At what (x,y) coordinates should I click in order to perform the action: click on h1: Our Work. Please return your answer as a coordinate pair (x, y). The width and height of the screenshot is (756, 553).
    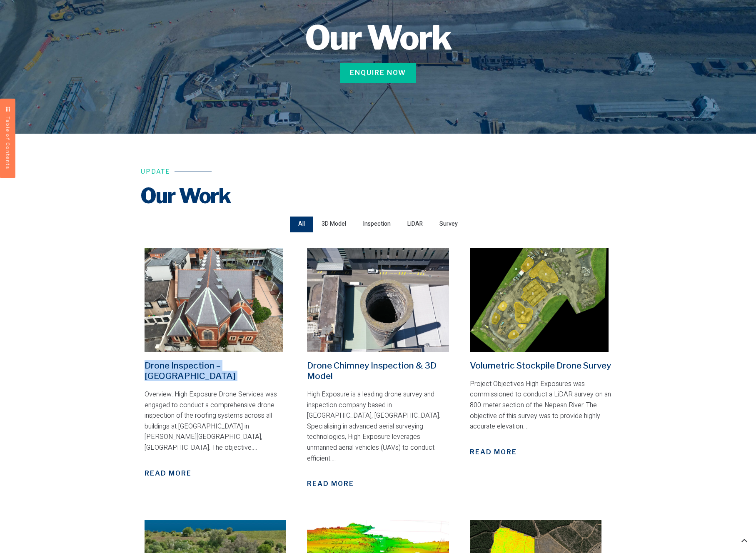
    Looking at the image, I should click on (378, 38).